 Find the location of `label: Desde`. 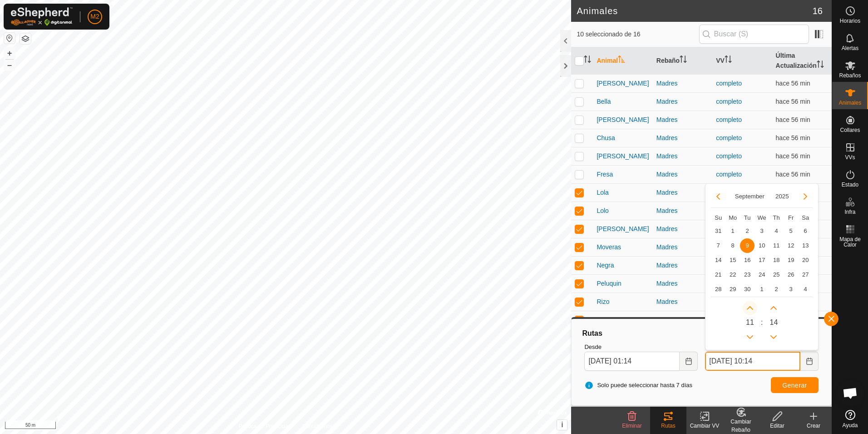

label: Desde is located at coordinates (641, 347).